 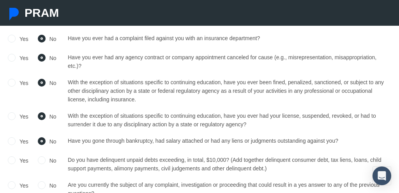 What do you see at coordinates (232, 39) in the screenshot?
I see `div: Have you ever had a complaint filed against you with an insurance department?` at bounding box center [232, 39].